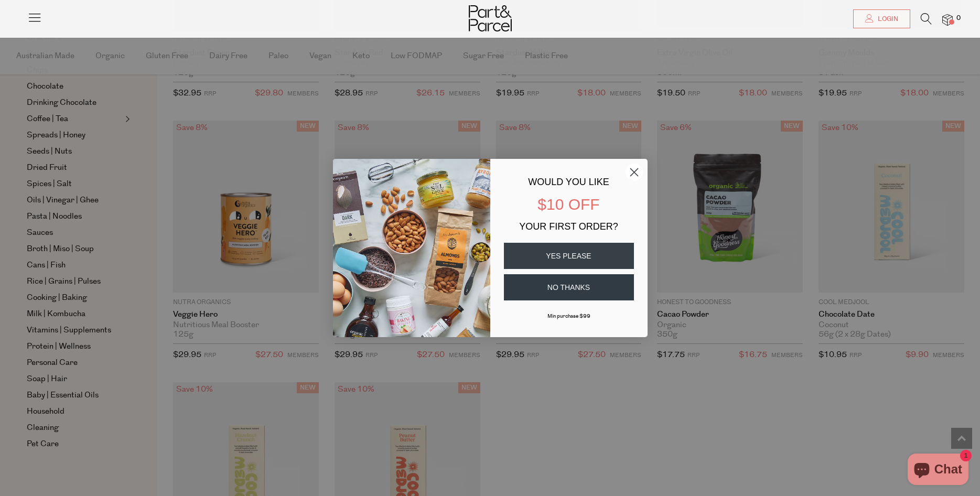 This screenshot has width=980, height=496. I want to click on span: Min purchase $99, so click(569, 317).